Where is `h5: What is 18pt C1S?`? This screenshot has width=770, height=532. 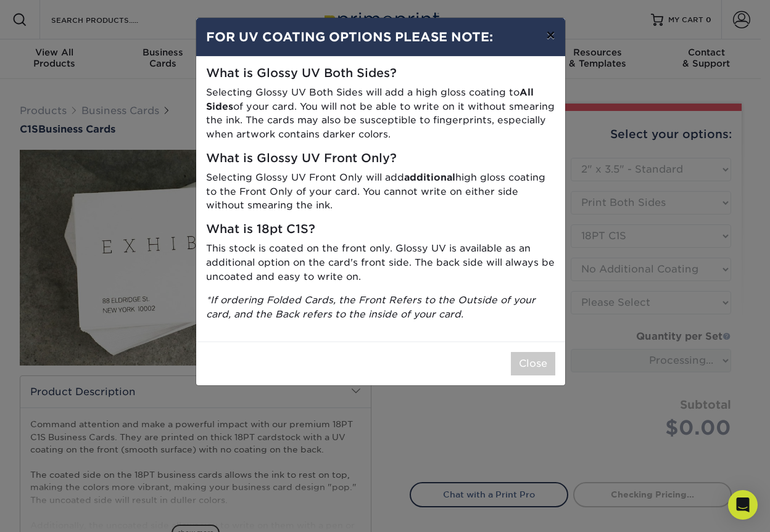
h5: What is 18pt C1S? is located at coordinates (381, 229).